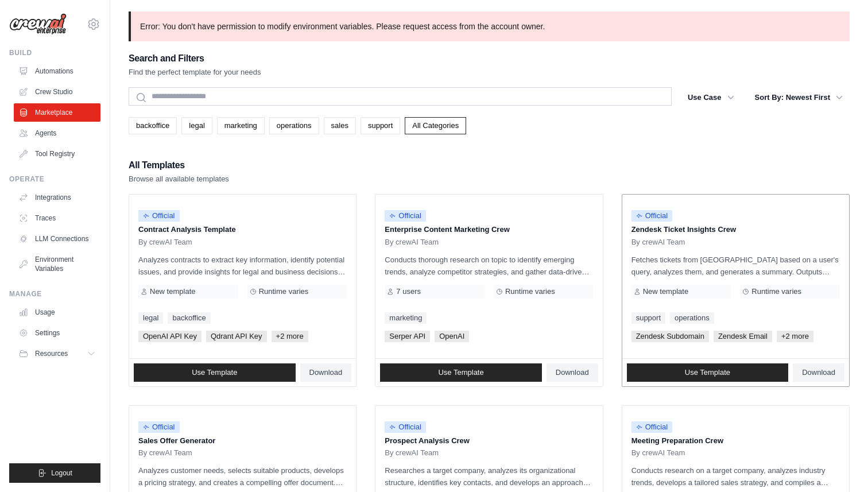 The image size is (868, 492). I want to click on span: Zendesk Email, so click(743, 337).